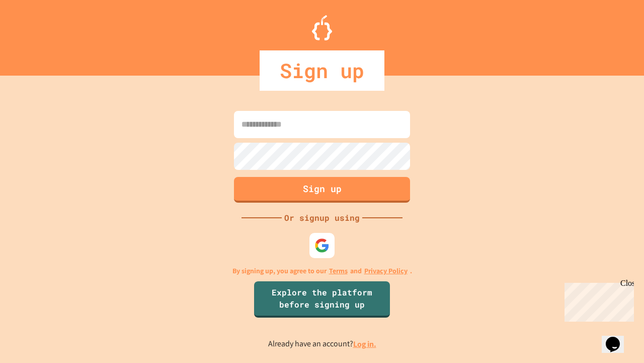 The image size is (644, 363). I want to click on a: Explore the platform before signing up, so click(322, 300).